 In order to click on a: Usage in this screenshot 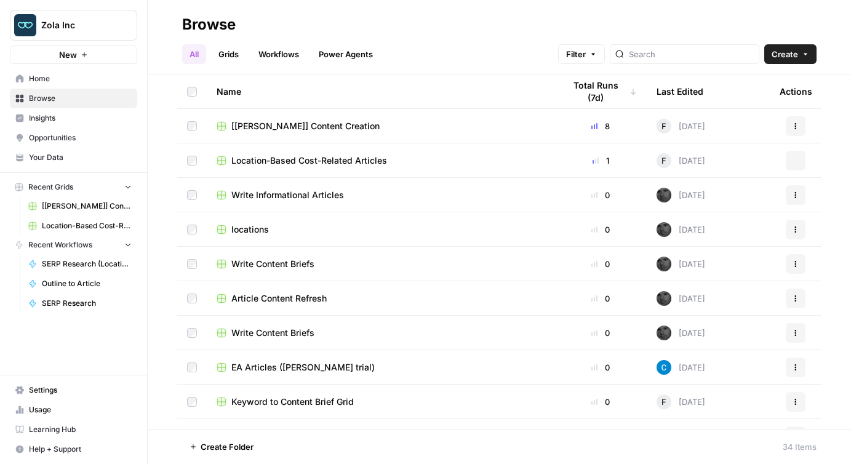, I will do `click(73, 410)`.